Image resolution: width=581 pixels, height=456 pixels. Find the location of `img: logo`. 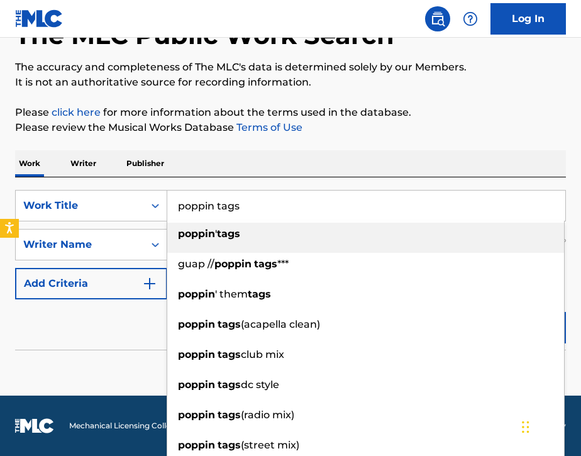

img: logo is located at coordinates (35, 426).